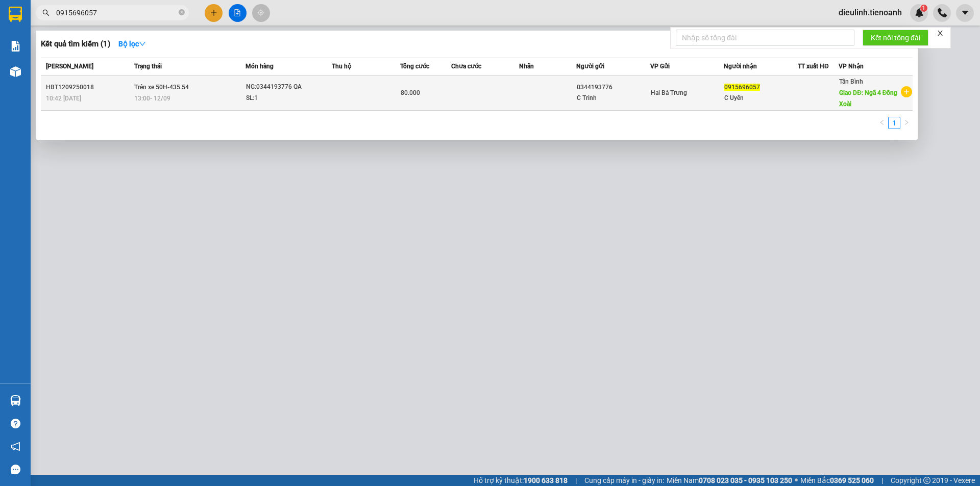 The width and height of the screenshot is (980, 486). I want to click on button: Bộ lọcdown, so click(133, 44).